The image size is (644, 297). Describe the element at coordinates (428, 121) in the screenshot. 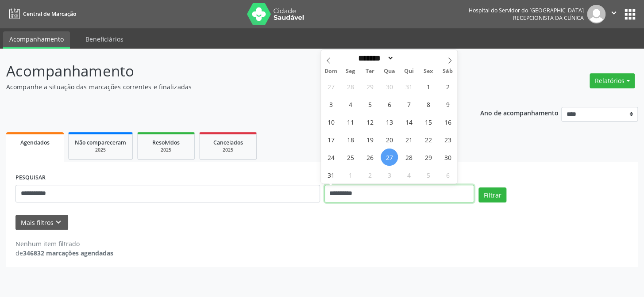

I see `span: Agosto 15, 2025` at that location.